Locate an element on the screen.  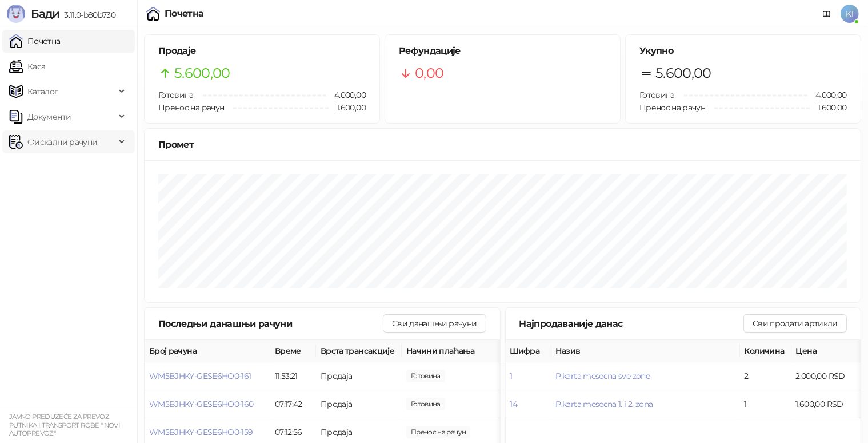
div: Промет is located at coordinates (502, 144).